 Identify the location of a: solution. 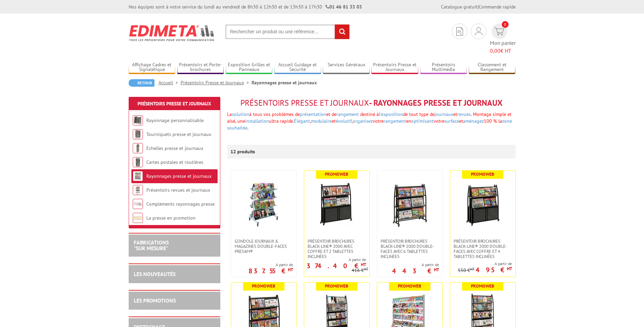
(240, 114).